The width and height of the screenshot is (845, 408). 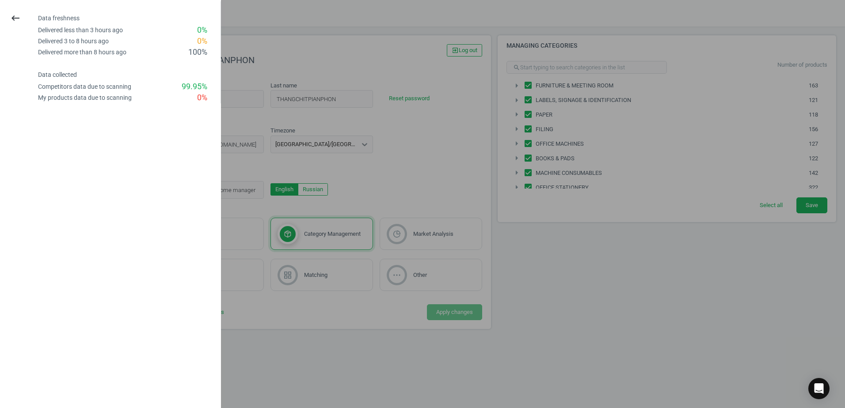 What do you see at coordinates (73, 41) in the screenshot?
I see `div: Delivered 3 to 8 hours ago` at bounding box center [73, 41].